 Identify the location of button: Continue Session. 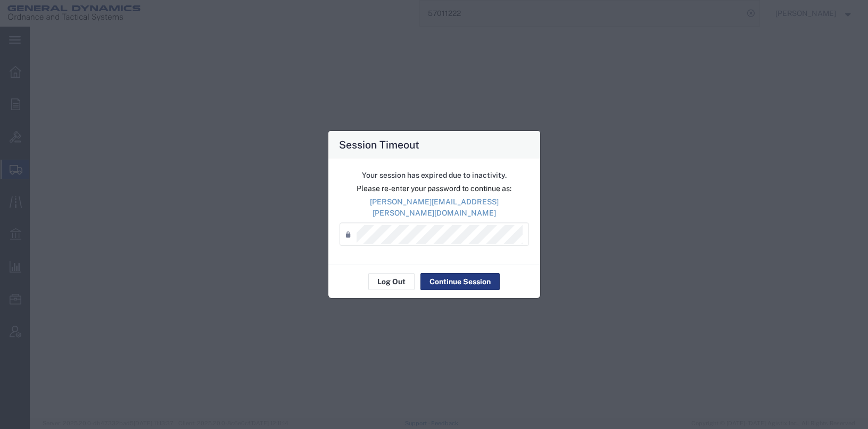
(460, 282).